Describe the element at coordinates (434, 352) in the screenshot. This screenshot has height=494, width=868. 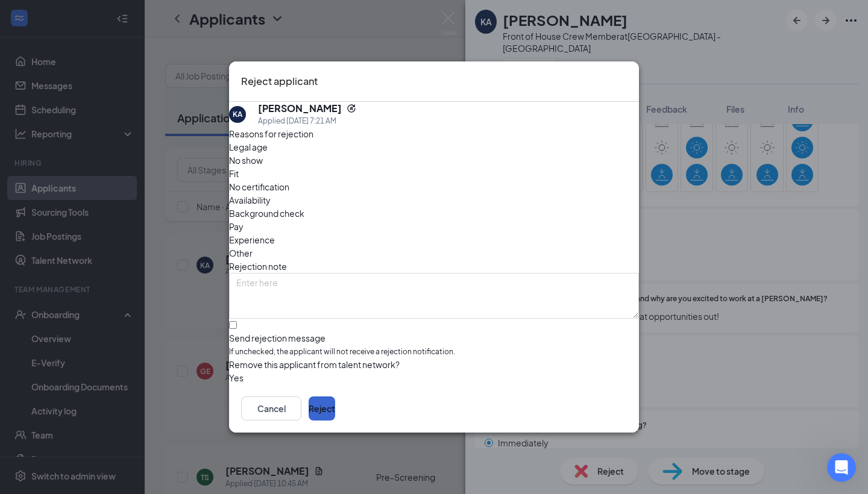
I see `span: If unchecked, the applicant will not receive a rejection notification.` at that location.